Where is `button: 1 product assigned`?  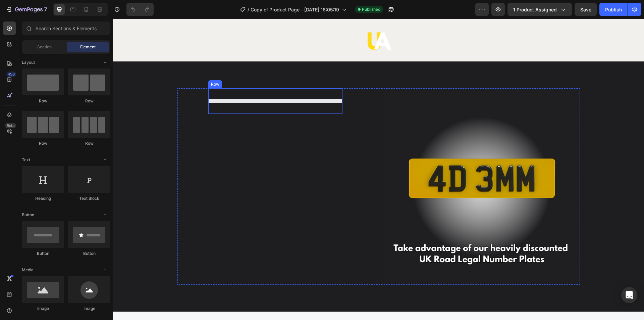 button: 1 product assigned is located at coordinates (539, 9).